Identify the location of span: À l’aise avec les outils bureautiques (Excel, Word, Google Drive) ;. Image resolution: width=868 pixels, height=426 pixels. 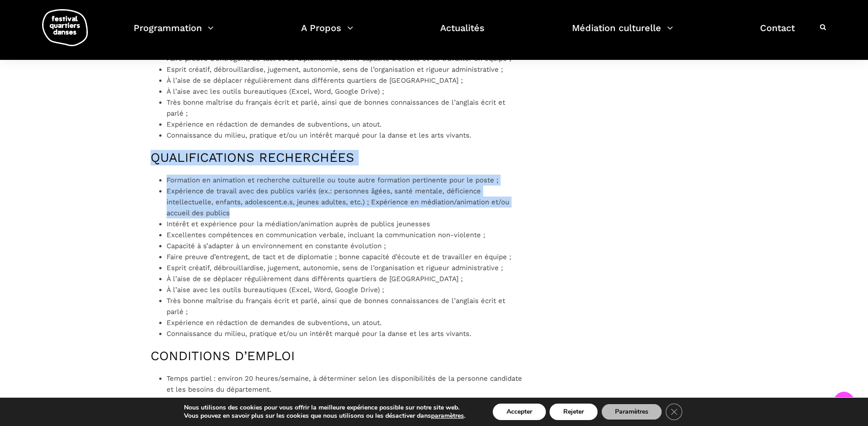
(275, 290).